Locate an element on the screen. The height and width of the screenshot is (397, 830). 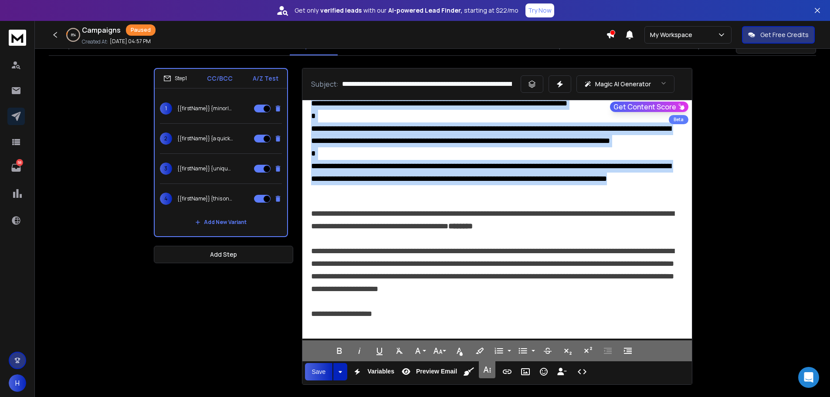
button: Increase Indent (Ctrl+]) is located at coordinates (628, 351).